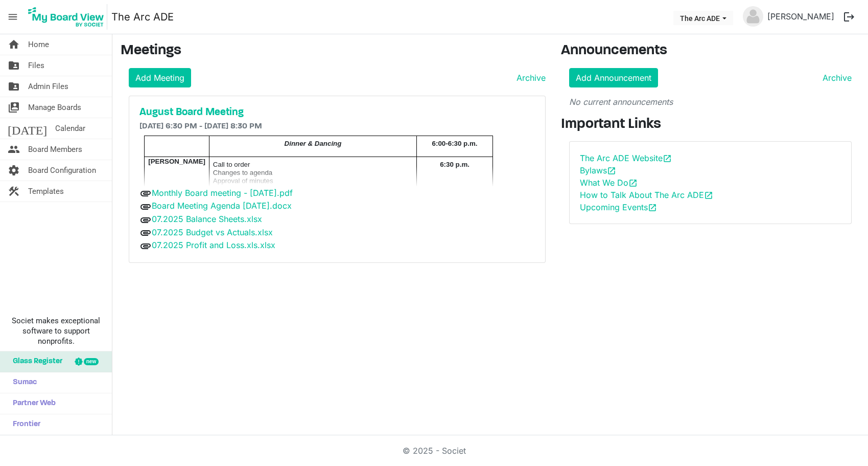  Describe the element at coordinates (48, 86) in the screenshot. I see `span: Admin Files` at that location.